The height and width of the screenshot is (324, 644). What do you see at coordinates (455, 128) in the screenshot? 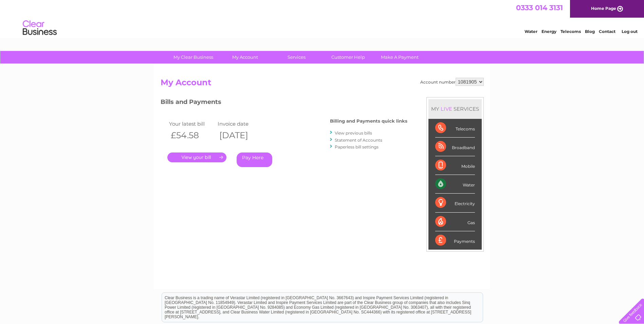
I see `div: Telecoms` at bounding box center [455, 128].